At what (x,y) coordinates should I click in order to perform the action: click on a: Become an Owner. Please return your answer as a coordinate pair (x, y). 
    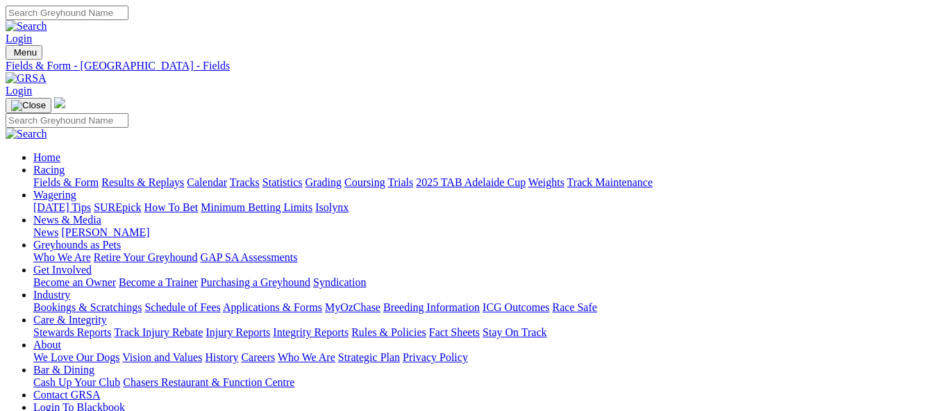
    Looking at the image, I should click on (74, 282).